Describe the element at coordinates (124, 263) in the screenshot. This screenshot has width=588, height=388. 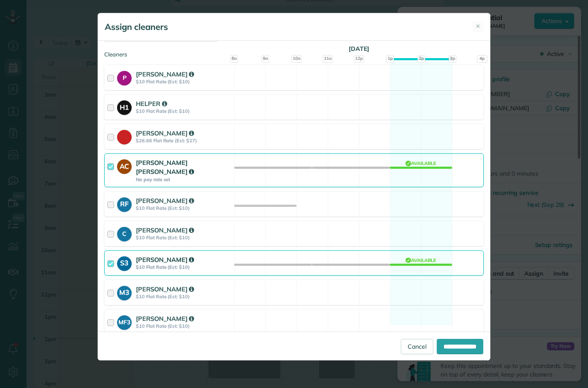
I see `strong: S3` at that location.